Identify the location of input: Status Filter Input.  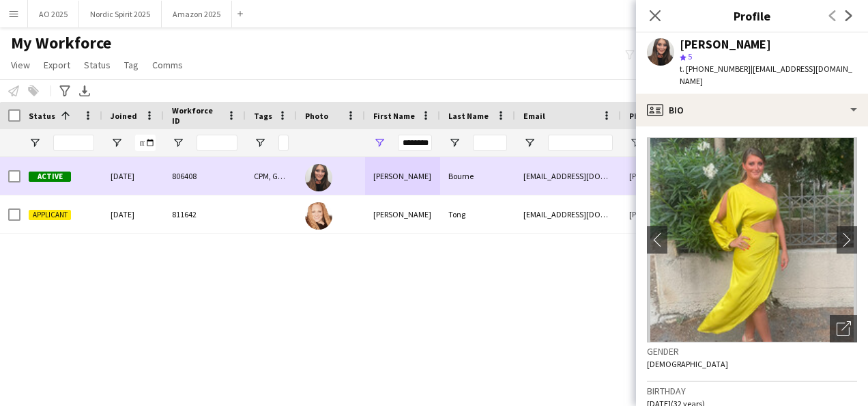
(74, 143).